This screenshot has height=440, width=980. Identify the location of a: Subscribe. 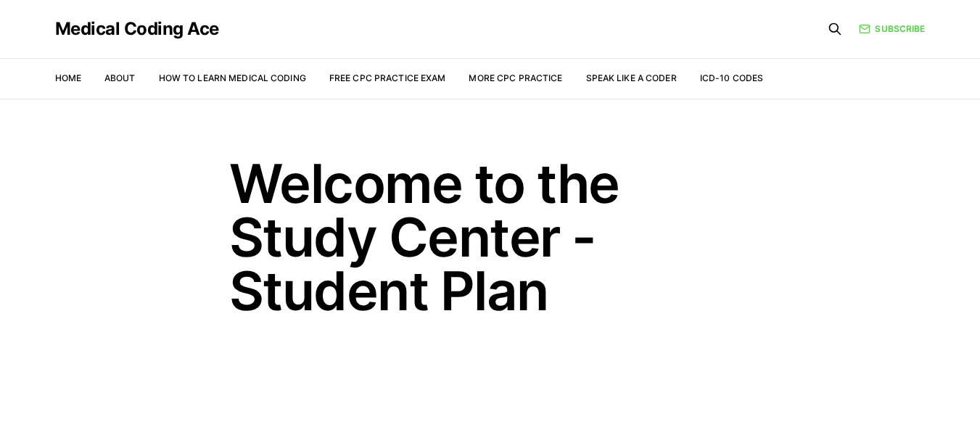
(892, 29).